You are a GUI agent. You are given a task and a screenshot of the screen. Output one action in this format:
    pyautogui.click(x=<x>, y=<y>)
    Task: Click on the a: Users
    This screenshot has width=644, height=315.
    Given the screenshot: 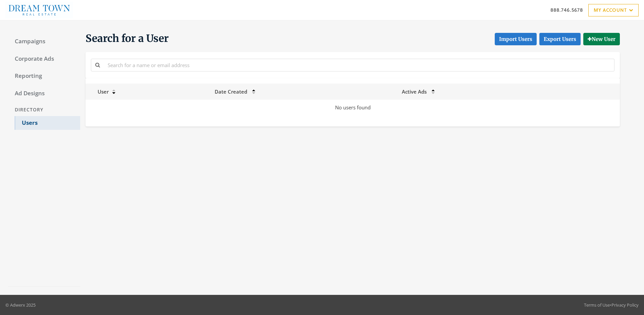 What is the action you would take?
    pyautogui.click(x=47, y=123)
    